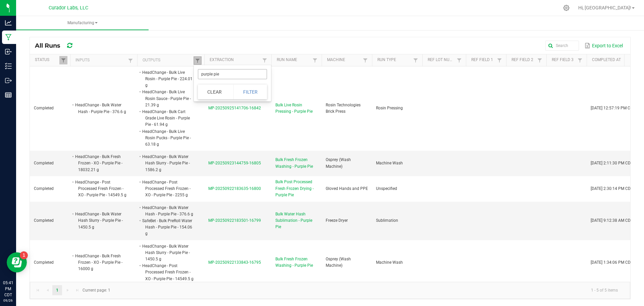  What do you see at coordinates (101, 263) in the screenshot?
I see `li: HeadChange - Bulk Fresh Frozen - XO - Purple Pie - 16000 g` at bounding box center [101, 263].